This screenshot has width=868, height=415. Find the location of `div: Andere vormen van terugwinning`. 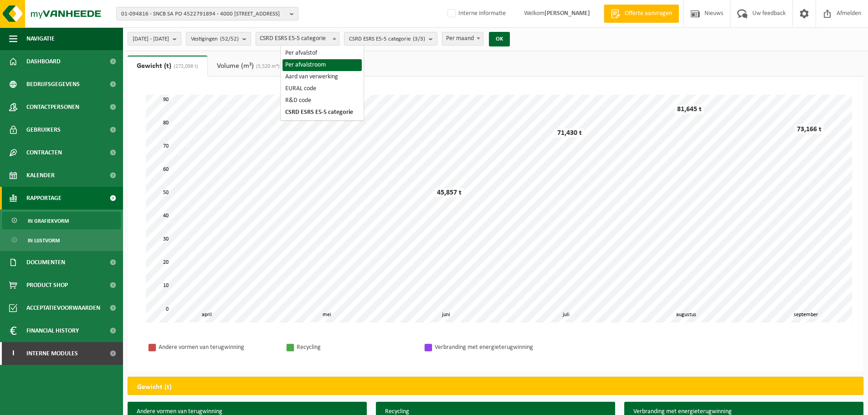

div: Andere vormen van terugwinning is located at coordinates (218, 348).